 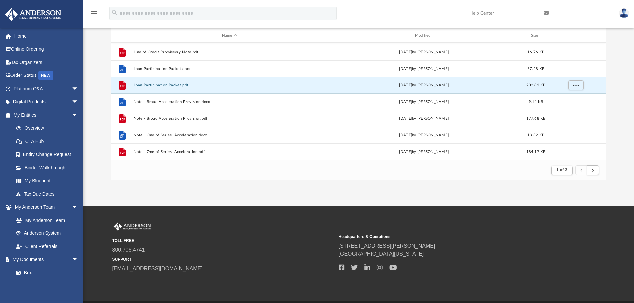 What do you see at coordinates (229, 118) in the screenshot?
I see `button: Note - Broad Acceleration Provision.pdf` at bounding box center [229, 118].